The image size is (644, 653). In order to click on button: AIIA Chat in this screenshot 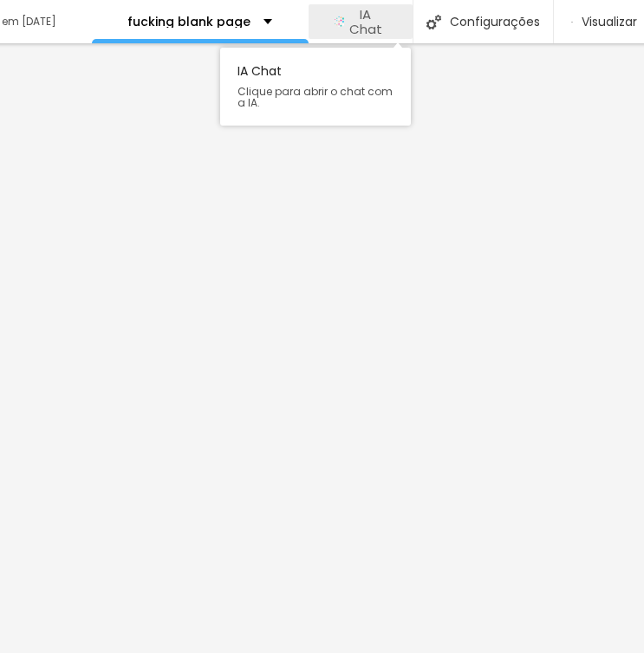, I will do `click(360, 22)`.